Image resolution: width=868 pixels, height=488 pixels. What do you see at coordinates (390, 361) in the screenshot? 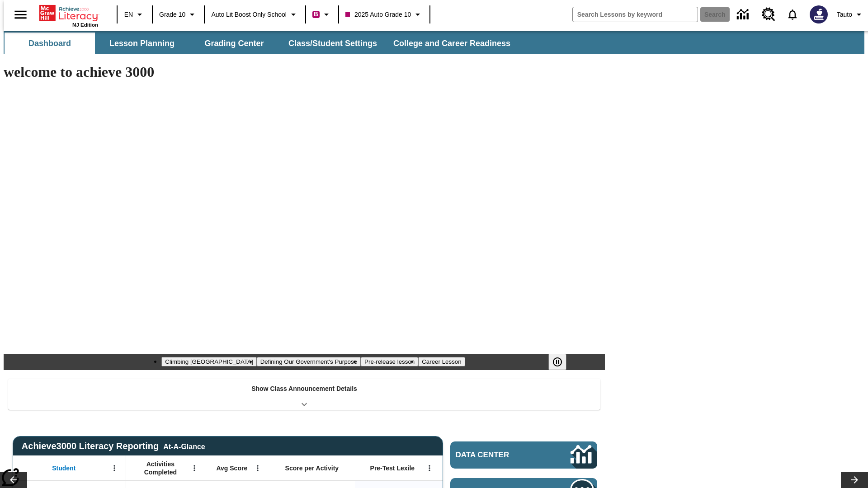
I see `button: Slide 3 Pre-release lesson` at bounding box center [390, 361].